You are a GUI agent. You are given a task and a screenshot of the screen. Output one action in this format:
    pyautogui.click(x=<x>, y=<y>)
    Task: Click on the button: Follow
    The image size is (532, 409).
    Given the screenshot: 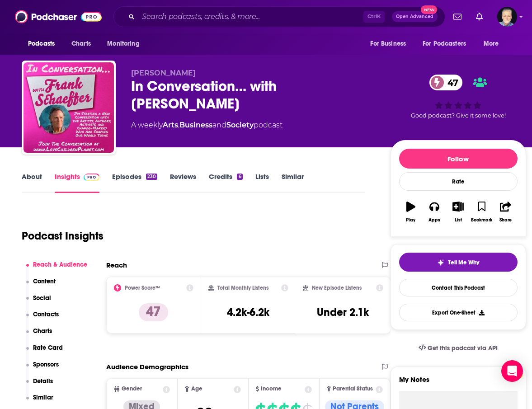 What is the action you would take?
    pyautogui.click(x=459, y=159)
    